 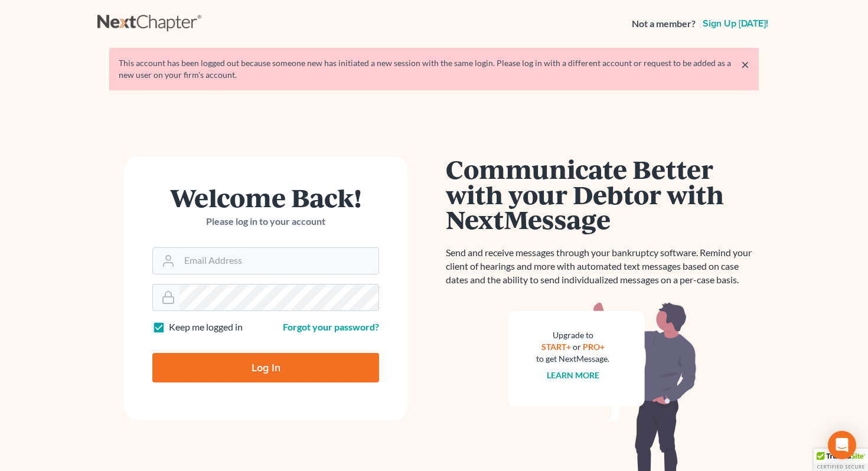 What do you see at coordinates (205, 327) in the screenshot?
I see `label: Keep me logged in` at bounding box center [205, 327].